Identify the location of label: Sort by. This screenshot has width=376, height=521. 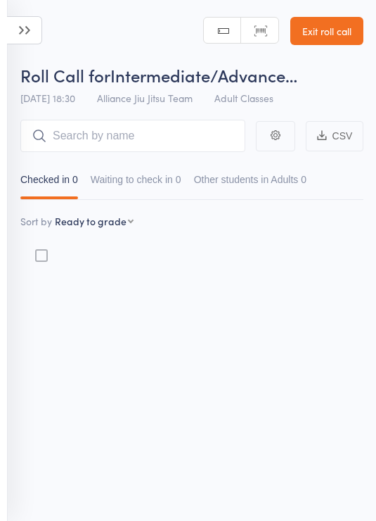
(36, 221).